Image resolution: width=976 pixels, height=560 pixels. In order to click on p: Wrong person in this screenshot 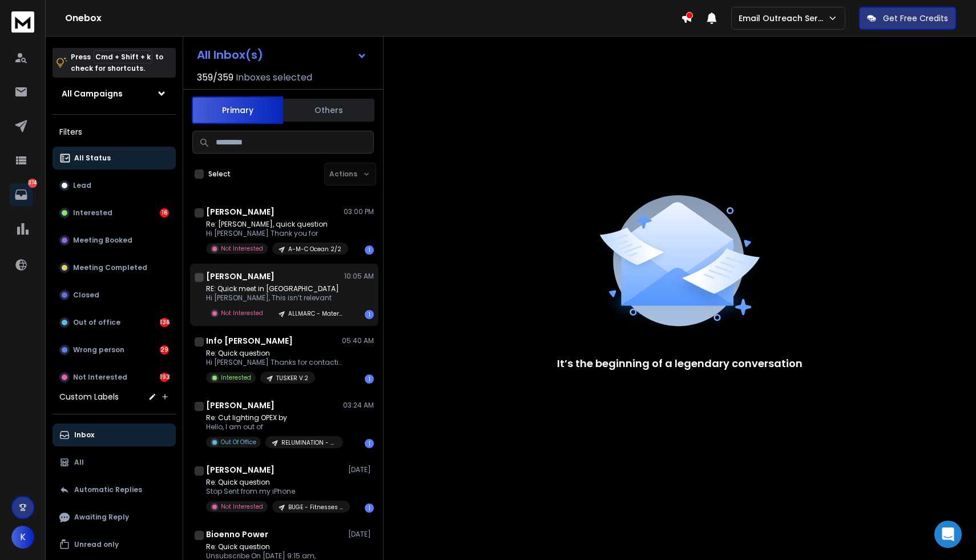, I will do `click(99, 350)`.